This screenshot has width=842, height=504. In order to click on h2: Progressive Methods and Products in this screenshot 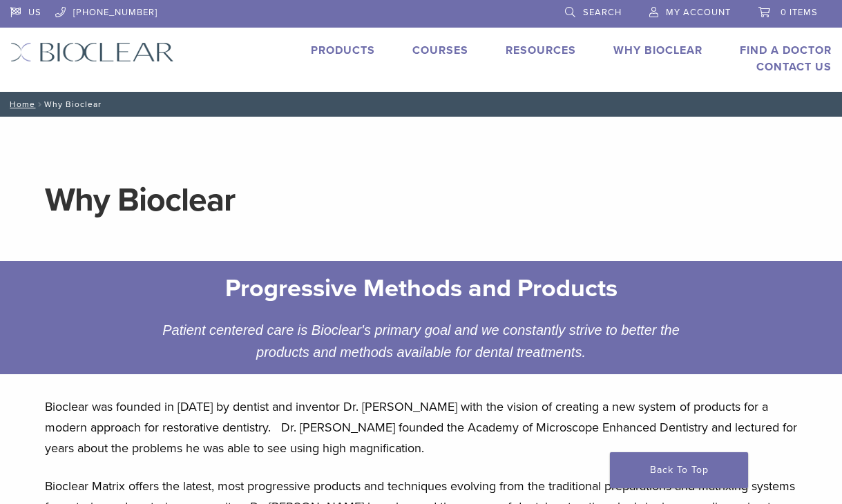, I will do `click(421, 289)`.